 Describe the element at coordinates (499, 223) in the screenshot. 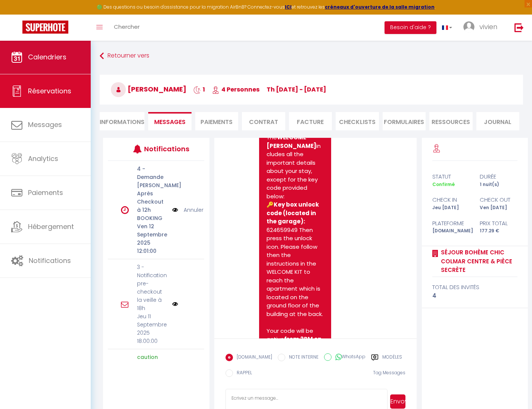

I see `div: Prix total` at that location.